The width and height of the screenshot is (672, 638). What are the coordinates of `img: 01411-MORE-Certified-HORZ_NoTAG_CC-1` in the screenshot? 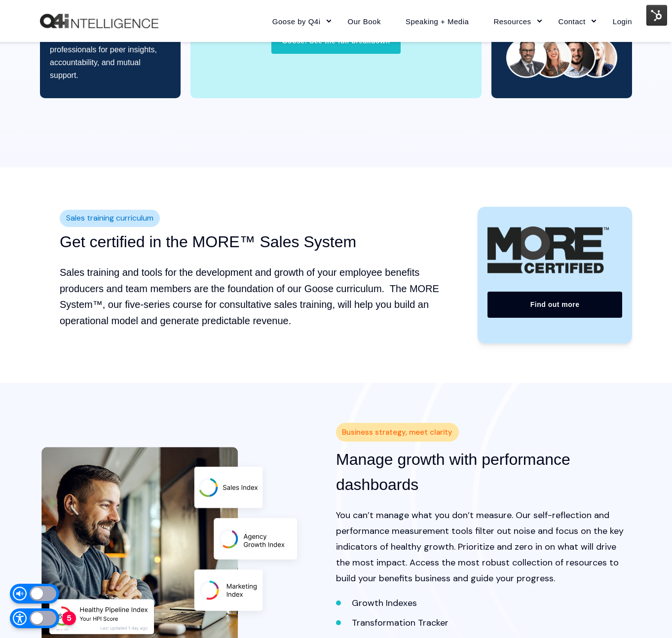 It's located at (548, 250).